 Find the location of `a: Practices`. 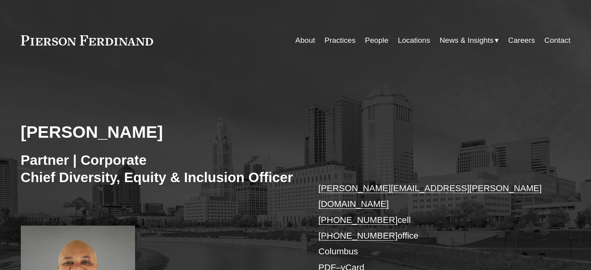

a: Practices is located at coordinates (340, 40).